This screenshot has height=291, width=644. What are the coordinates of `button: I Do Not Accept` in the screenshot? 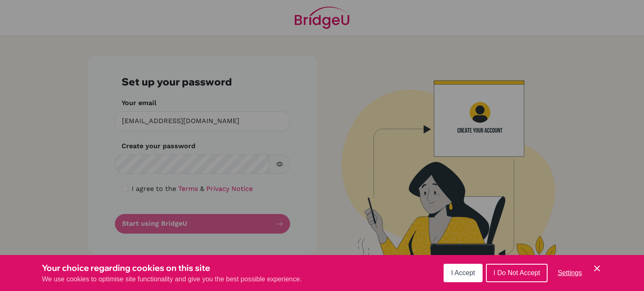 It's located at (516, 273).